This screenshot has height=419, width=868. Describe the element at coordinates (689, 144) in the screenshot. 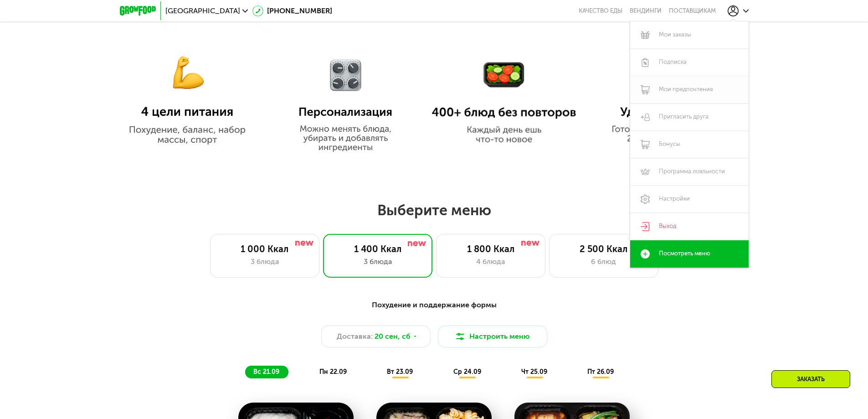

I see `a: Бонусы` at that location.